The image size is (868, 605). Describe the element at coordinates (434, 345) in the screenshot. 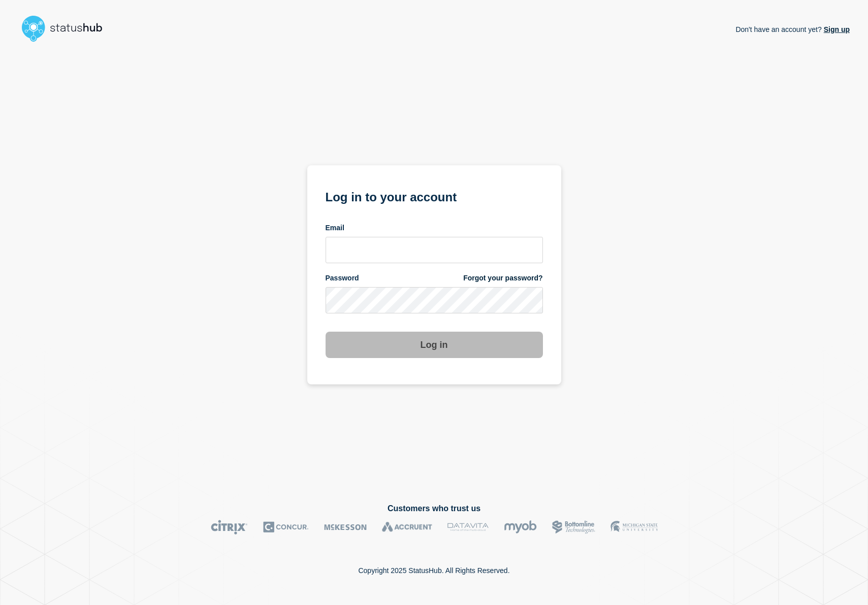

I see `button: Log in` at that location.